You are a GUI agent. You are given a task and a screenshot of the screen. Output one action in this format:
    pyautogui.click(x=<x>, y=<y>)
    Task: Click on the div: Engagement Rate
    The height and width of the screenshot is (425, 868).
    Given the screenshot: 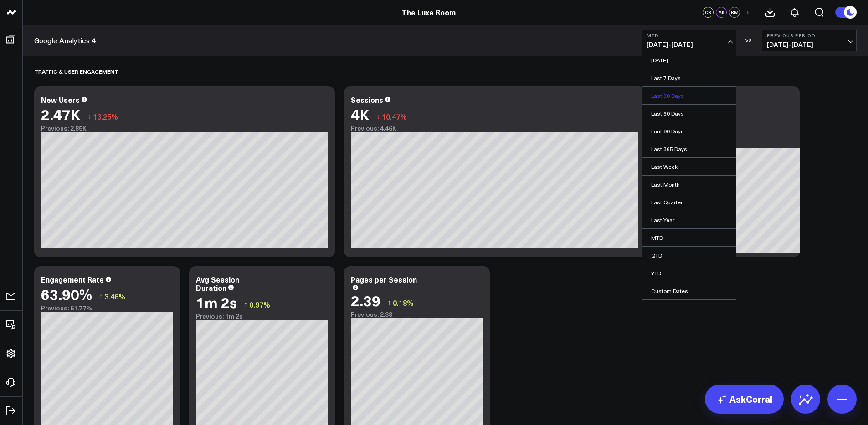 What is the action you would take?
    pyautogui.click(x=73, y=279)
    